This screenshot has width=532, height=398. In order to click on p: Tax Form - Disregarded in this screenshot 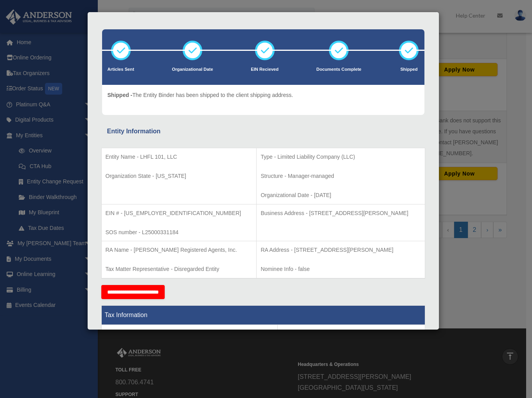, I will do `click(351, 334)`.